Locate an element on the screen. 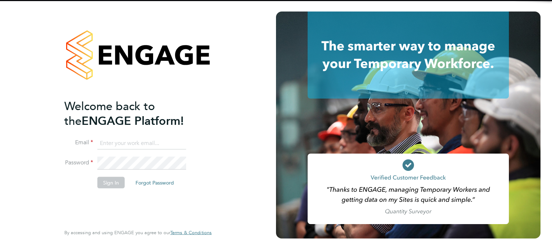 This screenshot has height=250, width=552. span: Welcome back to the is located at coordinates (110, 113).